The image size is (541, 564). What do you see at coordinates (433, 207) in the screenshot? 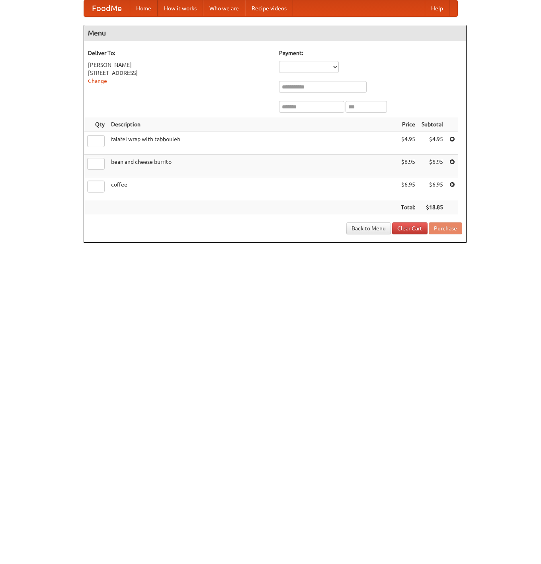
I see `th: $18.85` at bounding box center [433, 207].